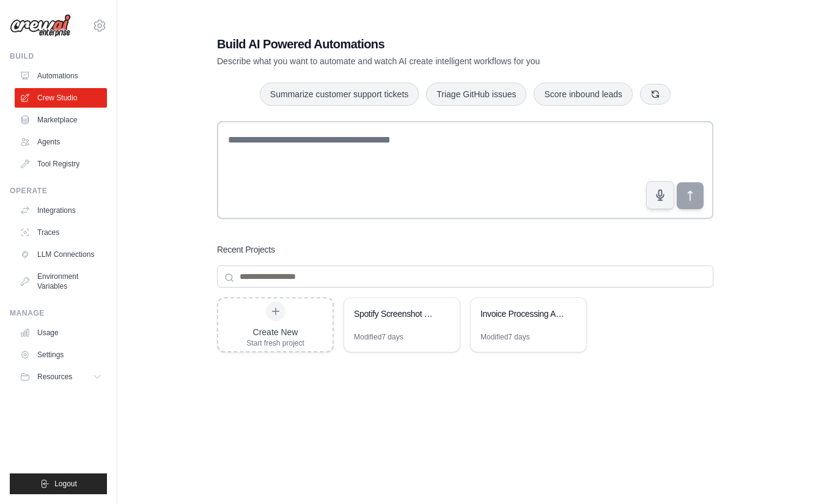 This screenshot has height=504, width=813. What do you see at coordinates (60, 142) in the screenshot?
I see `a: Agents` at bounding box center [60, 142].